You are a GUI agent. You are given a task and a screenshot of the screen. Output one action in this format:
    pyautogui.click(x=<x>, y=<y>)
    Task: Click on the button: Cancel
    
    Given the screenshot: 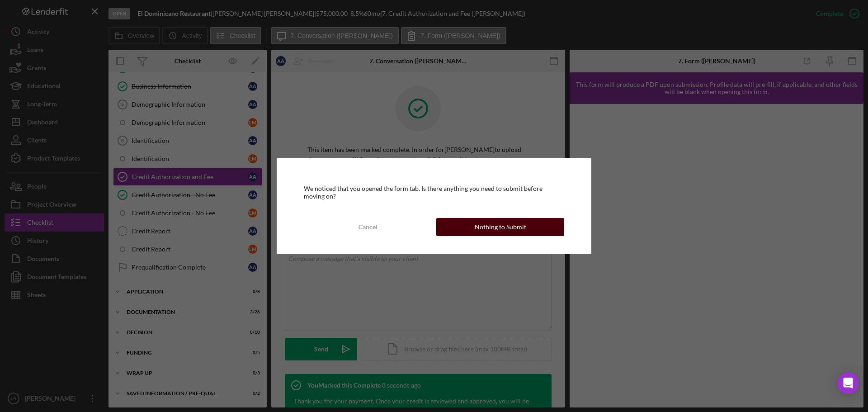 What is the action you would take?
    pyautogui.click(x=367, y=227)
    